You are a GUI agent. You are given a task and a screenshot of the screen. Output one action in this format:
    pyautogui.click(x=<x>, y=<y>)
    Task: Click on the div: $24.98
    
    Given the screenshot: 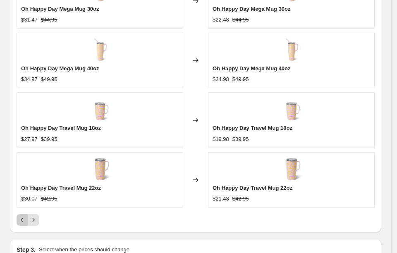 What is the action you would take?
    pyautogui.click(x=221, y=79)
    